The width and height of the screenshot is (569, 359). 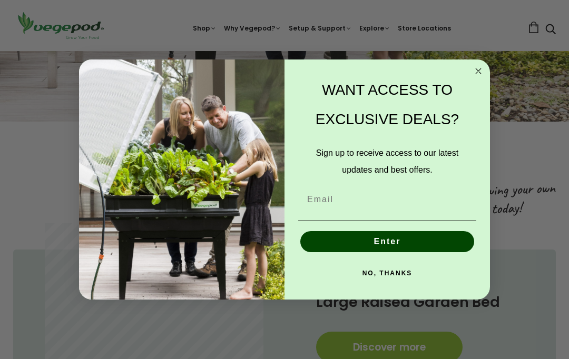 I want to click on button: Enter, so click(x=387, y=242).